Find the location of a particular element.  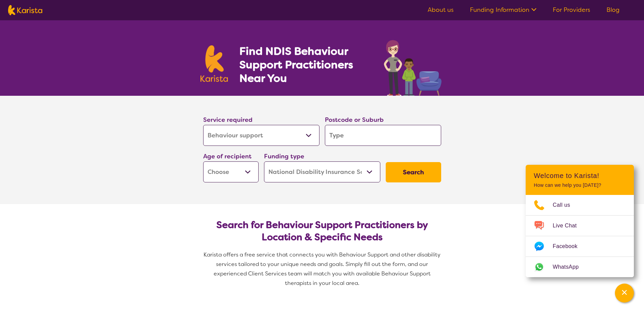

h2: Welcome to Karista! is located at coordinates (580, 175).